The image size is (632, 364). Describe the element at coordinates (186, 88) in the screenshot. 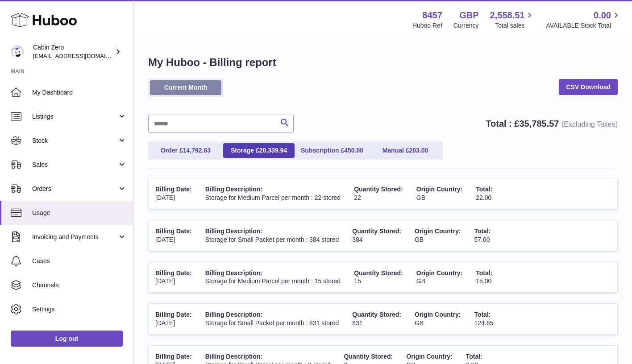

I see `a: Current Month` at that location.